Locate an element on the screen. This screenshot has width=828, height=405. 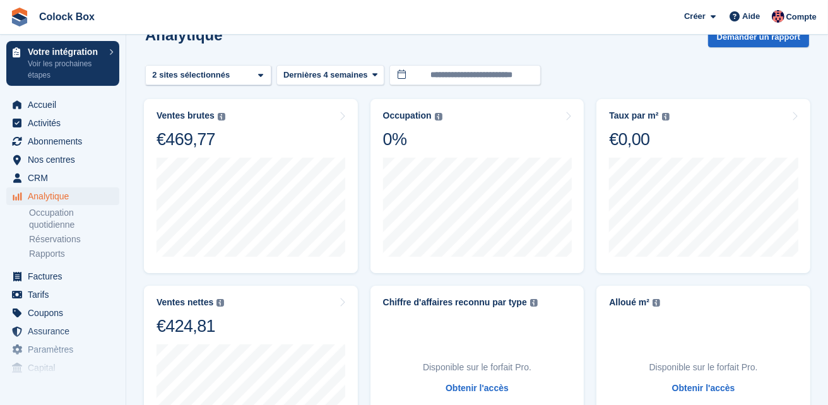
span: Coupons is located at coordinates (66, 313).